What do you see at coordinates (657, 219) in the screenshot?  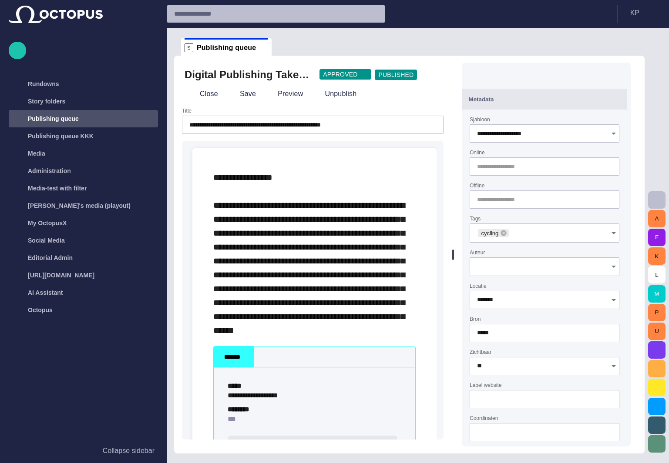 I see `button: A` at bounding box center [657, 219].